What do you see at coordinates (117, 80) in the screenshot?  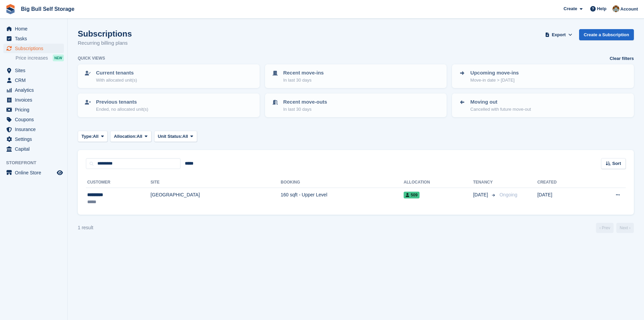 I see `p: With allocated unit(s)` at bounding box center [117, 80].